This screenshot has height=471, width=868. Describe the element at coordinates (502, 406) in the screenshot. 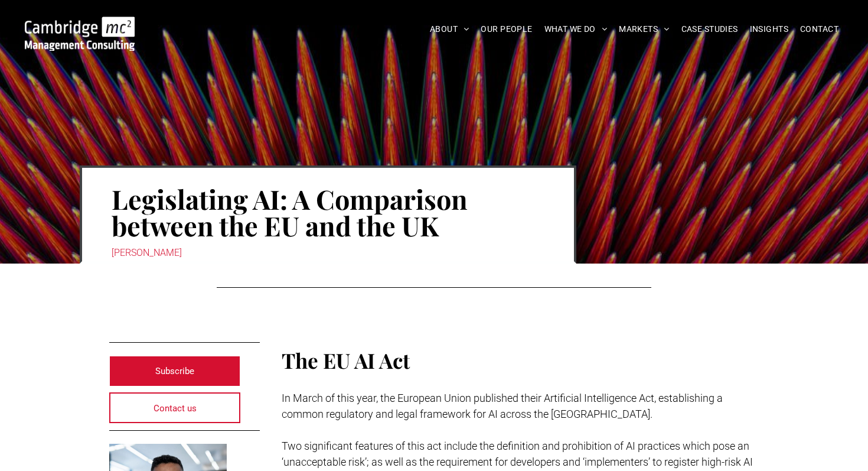

I see `span: In March of this year, the European Union published their Artificial Intelligence Act, establishi...` at that location.